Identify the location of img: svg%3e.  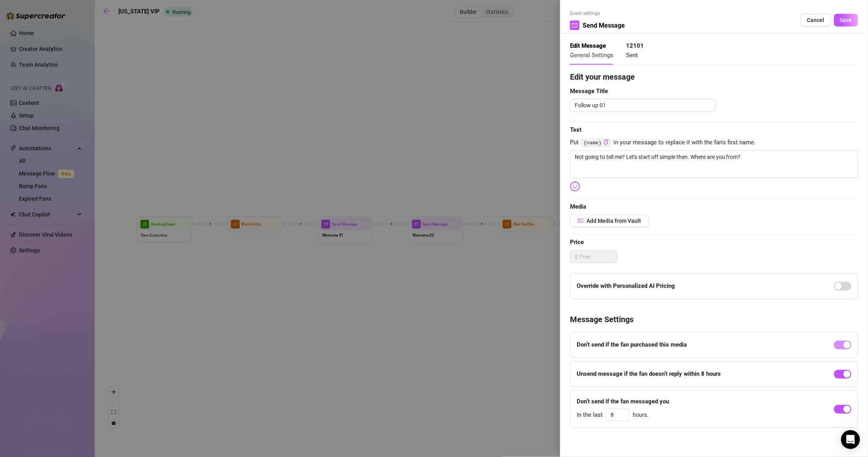
(575, 187).